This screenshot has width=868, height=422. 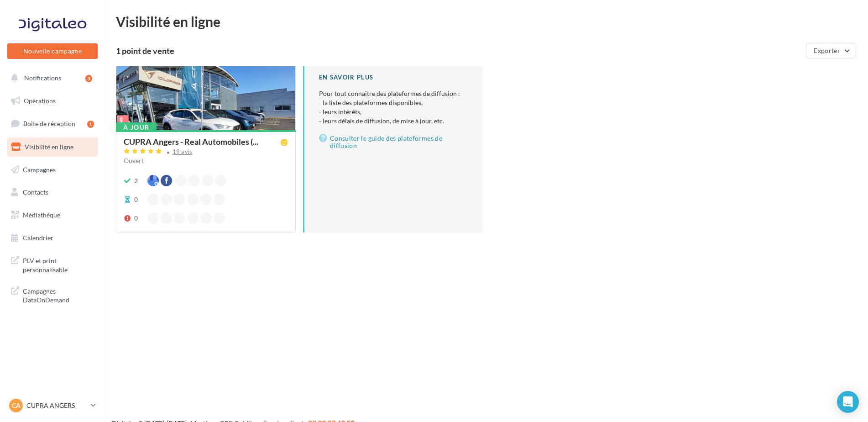 I want to click on a: Contacts, so click(x=52, y=192).